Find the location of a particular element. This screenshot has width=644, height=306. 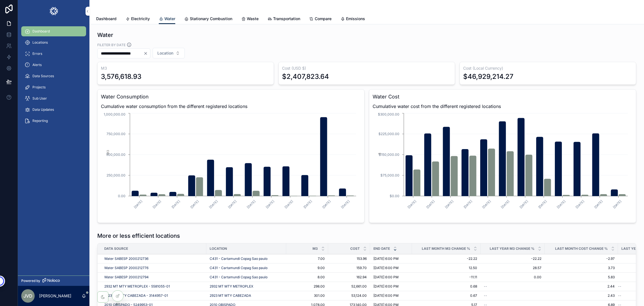

a: Water SABESP 2000212776 is located at coordinates (126, 268).